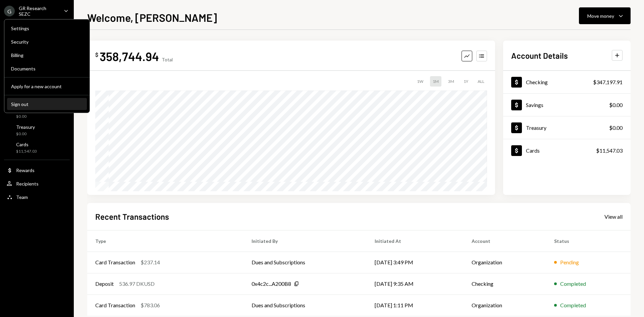 This screenshot has width=644, height=317. What do you see at coordinates (451, 81) in the screenshot?
I see `div: 3M` at bounding box center [451, 81].